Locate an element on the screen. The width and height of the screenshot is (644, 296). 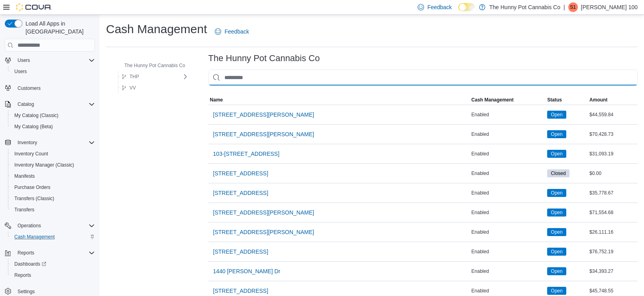
span: Transfers (Classic) is located at coordinates (53, 198).